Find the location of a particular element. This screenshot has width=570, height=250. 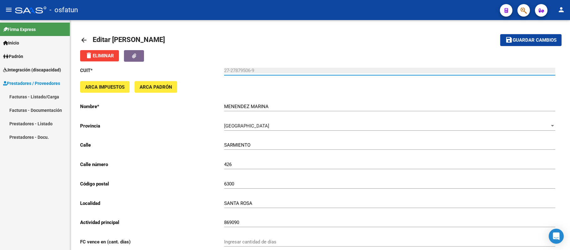

p: Calle número is located at coordinates (152, 164).